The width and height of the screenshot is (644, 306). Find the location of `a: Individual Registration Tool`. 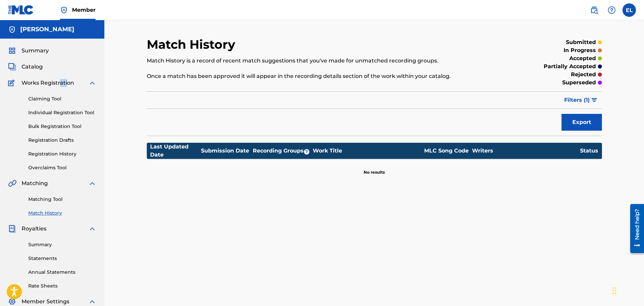

a: Individual Registration Tool is located at coordinates (62, 113).